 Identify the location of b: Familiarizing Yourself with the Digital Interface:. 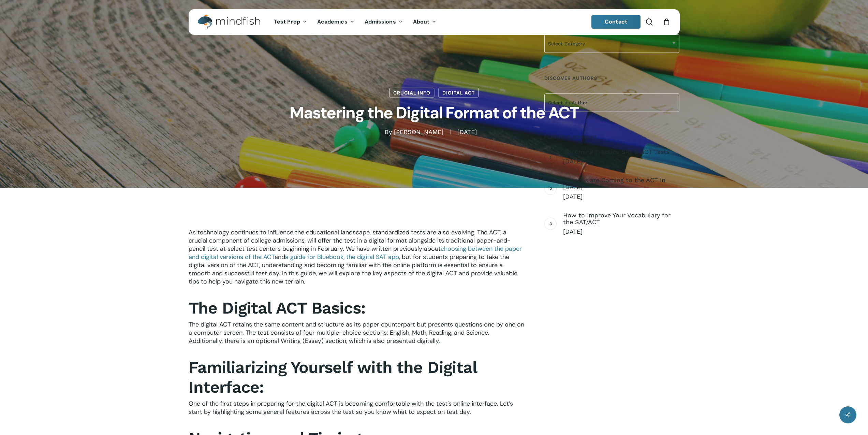
(333, 377).